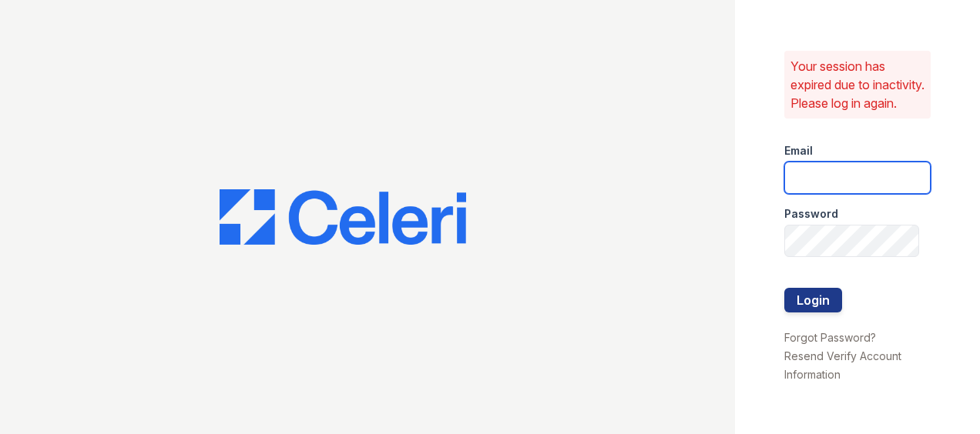 This screenshot has width=980, height=434. What do you see at coordinates (798, 151) in the screenshot?
I see `label: Email` at bounding box center [798, 151].